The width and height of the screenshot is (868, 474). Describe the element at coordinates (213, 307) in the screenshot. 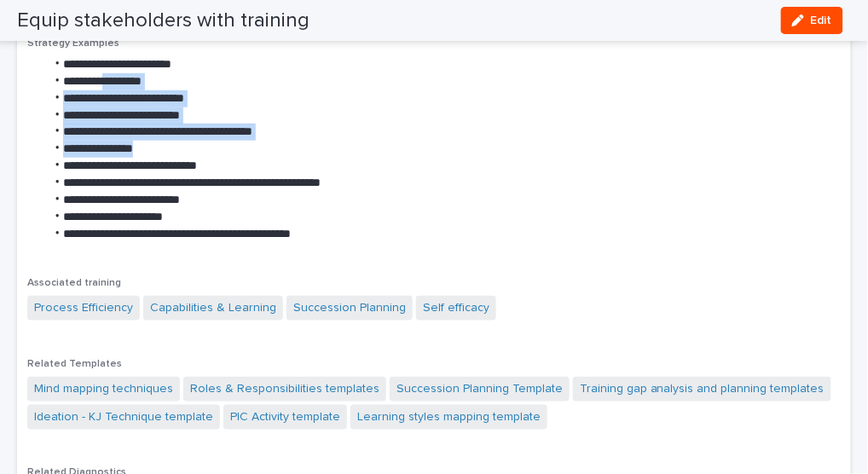

I see `a: Capabilities & Learning` at that location.